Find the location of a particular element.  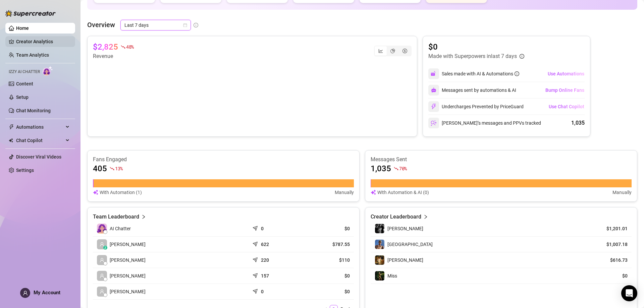

article: Made with Superpowers in last 7 days is located at coordinates (473, 56).